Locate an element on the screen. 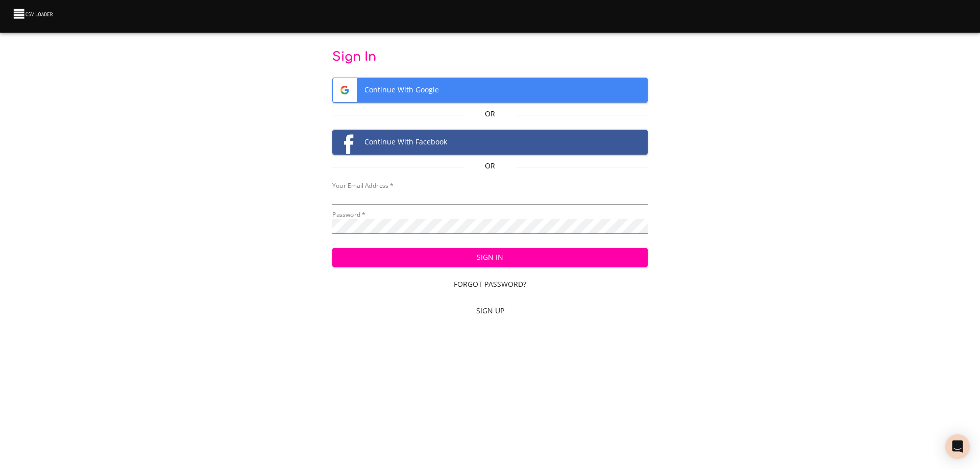 This screenshot has height=469, width=980. button: Facebook logoContinue With Facebook is located at coordinates (490, 142).